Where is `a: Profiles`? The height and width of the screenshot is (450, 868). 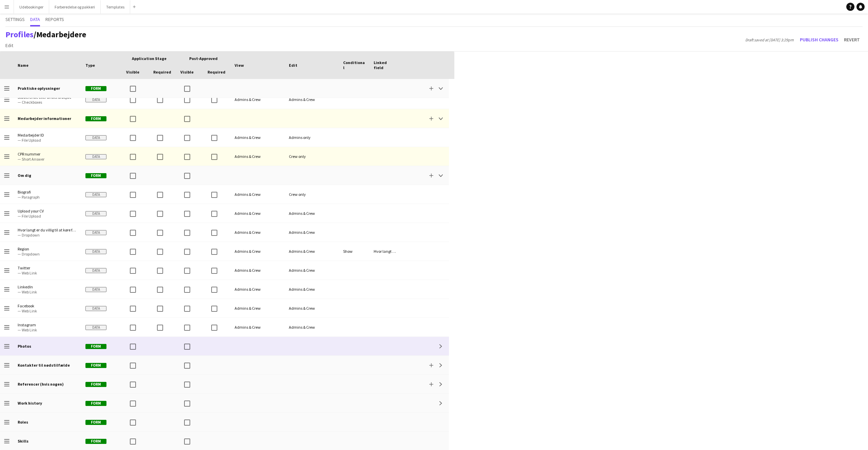
a: Profiles is located at coordinates (19, 34).